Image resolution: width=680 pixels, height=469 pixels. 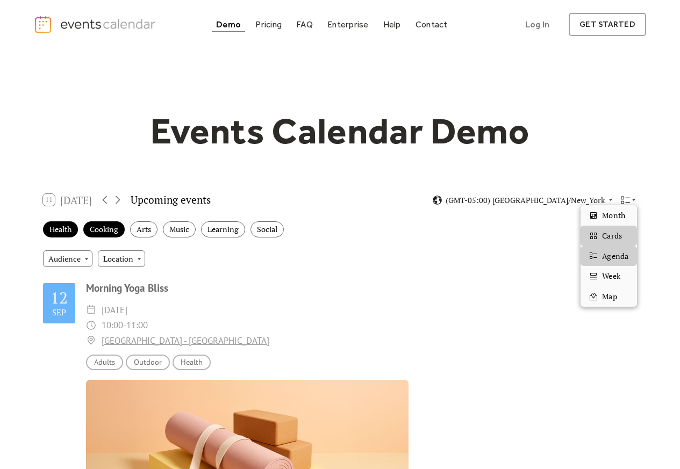 What do you see at coordinates (615, 256) in the screenshot?
I see `span: Agenda` at bounding box center [615, 256].